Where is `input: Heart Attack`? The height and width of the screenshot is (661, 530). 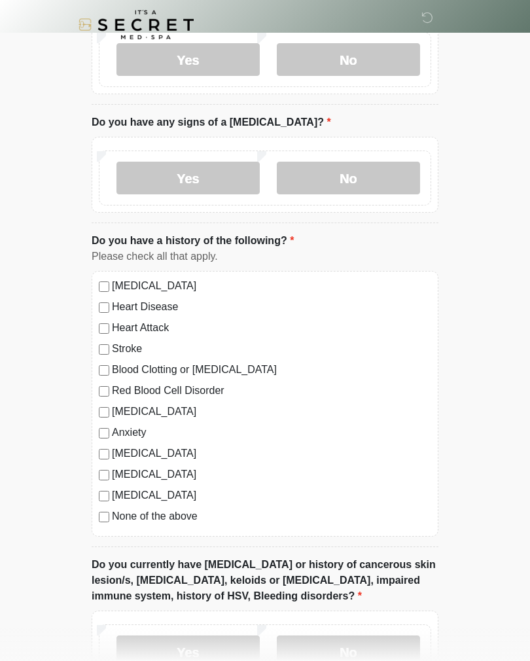 input: Heart Attack is located at coordinates (104, 329).